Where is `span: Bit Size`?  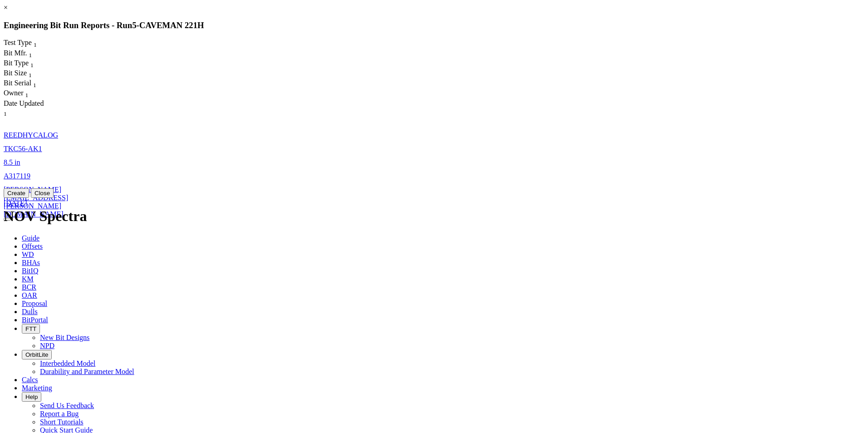 span: Bit Size is located at coordinates (15, 73).